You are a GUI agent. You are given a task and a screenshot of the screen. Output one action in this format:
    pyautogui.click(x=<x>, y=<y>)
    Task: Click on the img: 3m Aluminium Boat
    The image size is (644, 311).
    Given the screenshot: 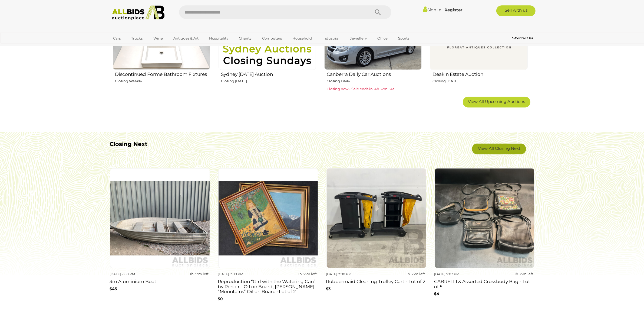 What is the action you would take?
    pyautogui.click(x=160, y=218)
    